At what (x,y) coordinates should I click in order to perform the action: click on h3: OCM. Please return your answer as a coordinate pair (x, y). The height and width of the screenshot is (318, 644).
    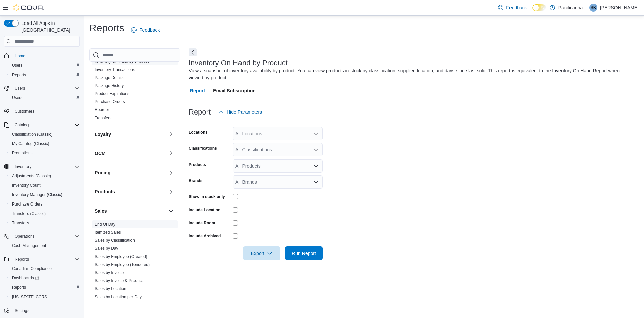
    Looking at the image, I should click on (100, 154).